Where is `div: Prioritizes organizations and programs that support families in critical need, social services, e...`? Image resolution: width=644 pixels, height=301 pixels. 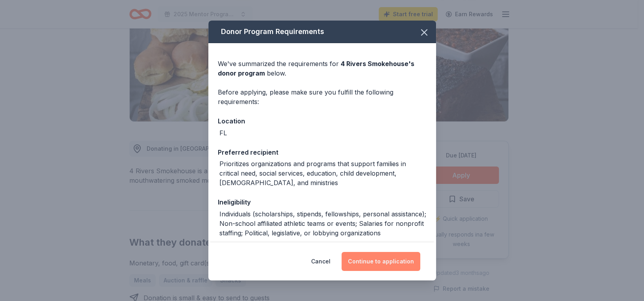
div: Prioritizes organizations and programs that support families in critical need, social services, e... is located at coordinates (323, 173).